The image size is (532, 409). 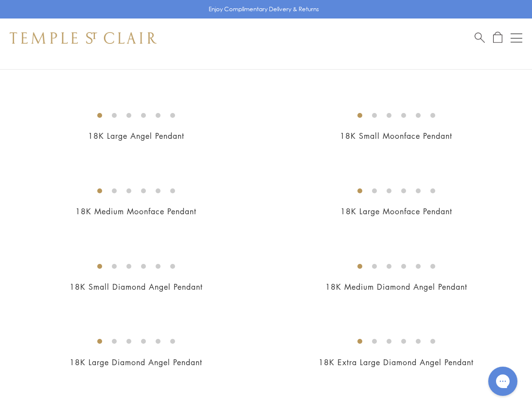 What do you see at coordinates (480, 37) in the screenshot?
I see `a: Search` at bounding box center [480, 37].